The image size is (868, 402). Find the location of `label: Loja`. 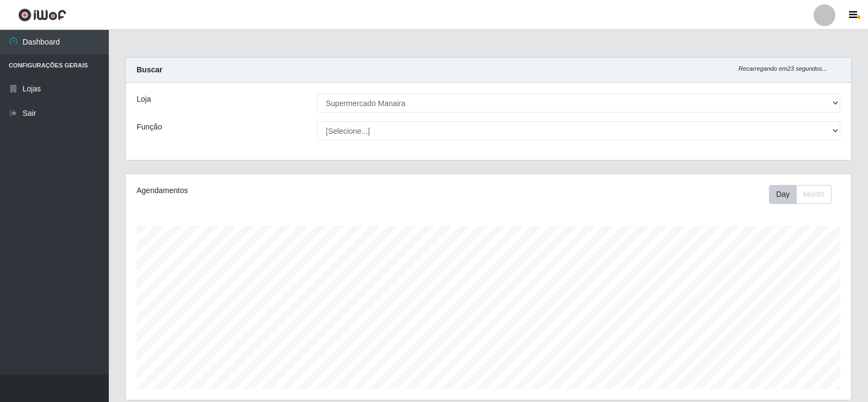

label: Loja is located at coordinates (144, 99).